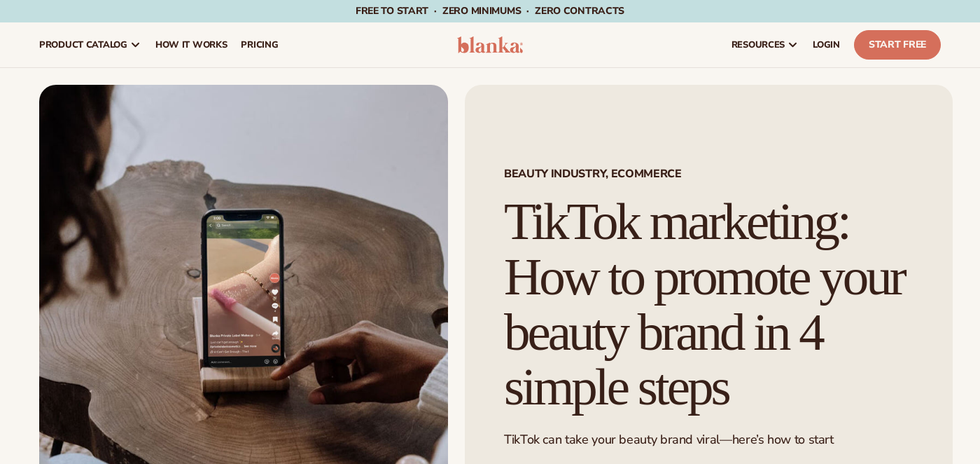 The image size is (980, 464). Describe the element at coordinates (708, 439) in the screenshot. I see `p: TikTok can take your beauty brand viral—here’s how to start` at that location.